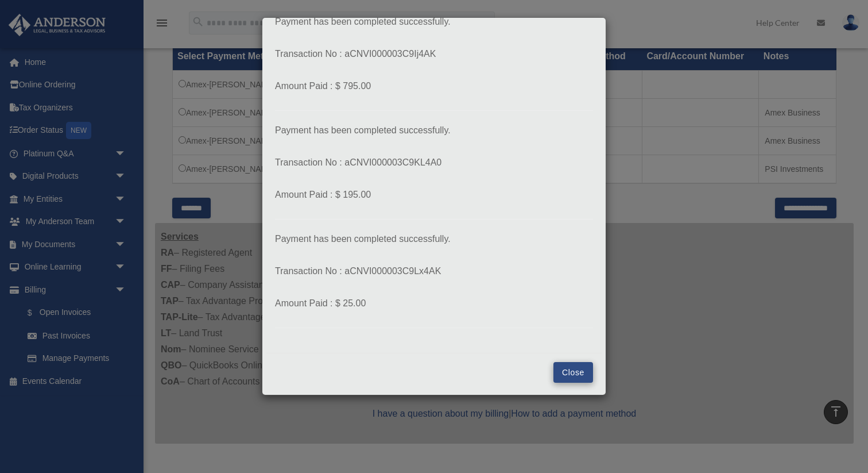 This screenshot has height=473, width=868. What do you see at coordinates (434, 195) in the screenshot?
I see `p: Amount Paid : $ 195.00` at bounding box center [434, 195].